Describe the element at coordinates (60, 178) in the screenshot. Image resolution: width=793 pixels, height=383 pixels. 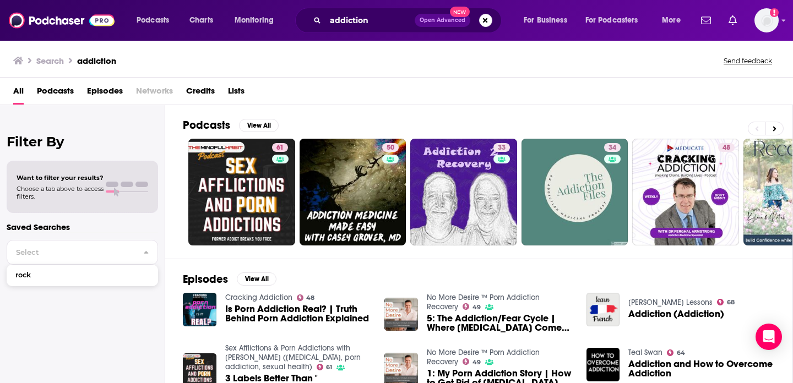
I see `span: Want to filter your results?` at that location.